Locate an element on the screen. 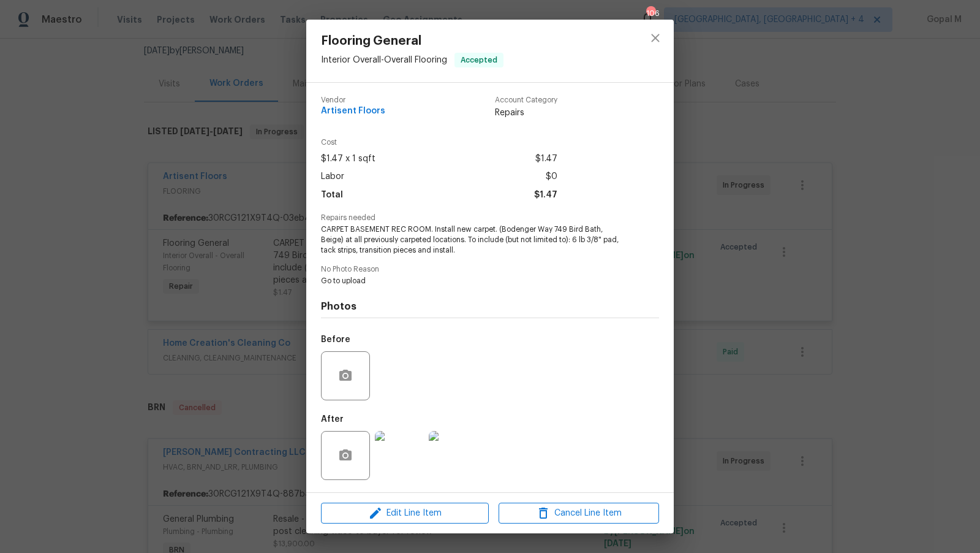 The width and height of the screenshot is (980, 553). button: close is located at coordinates (655, 38).